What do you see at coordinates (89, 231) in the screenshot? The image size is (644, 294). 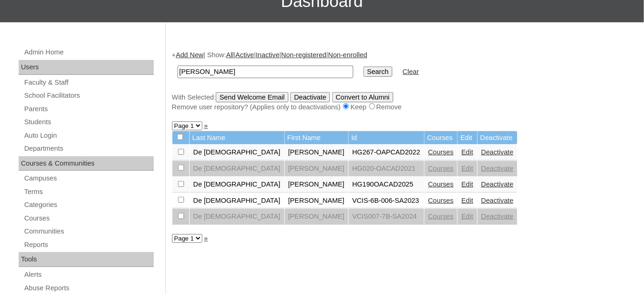 I see `a: Communities` at bounding box center [89, 231].